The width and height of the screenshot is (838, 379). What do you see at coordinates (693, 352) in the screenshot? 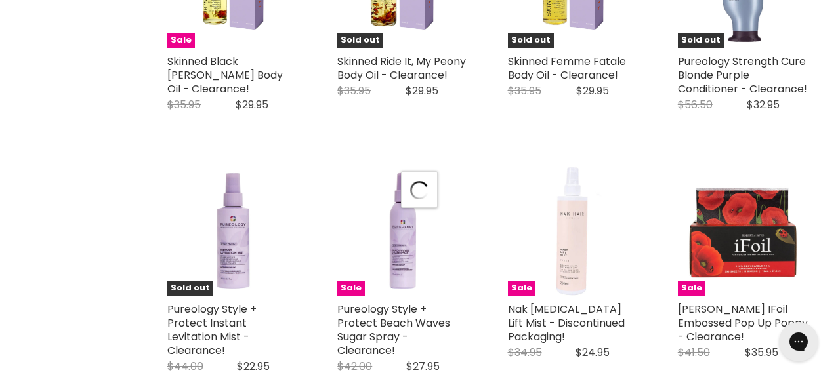
I see `span: $41.50` at bounding box center [693, 352].